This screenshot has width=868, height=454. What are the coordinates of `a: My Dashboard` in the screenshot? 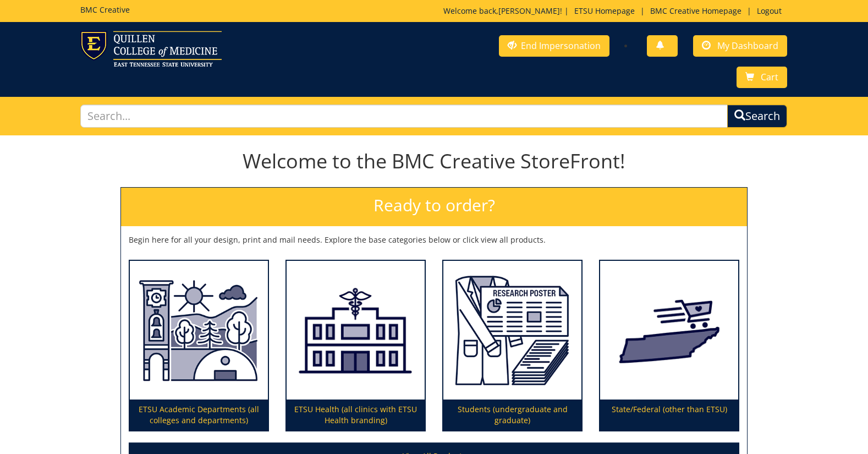 It's located at (740, 46).